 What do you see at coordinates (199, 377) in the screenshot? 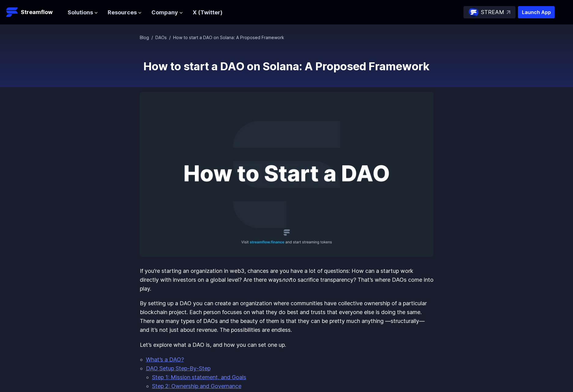
I see `a: Step 1: Mission statement, and Goals` at bounding box center [199, 377].